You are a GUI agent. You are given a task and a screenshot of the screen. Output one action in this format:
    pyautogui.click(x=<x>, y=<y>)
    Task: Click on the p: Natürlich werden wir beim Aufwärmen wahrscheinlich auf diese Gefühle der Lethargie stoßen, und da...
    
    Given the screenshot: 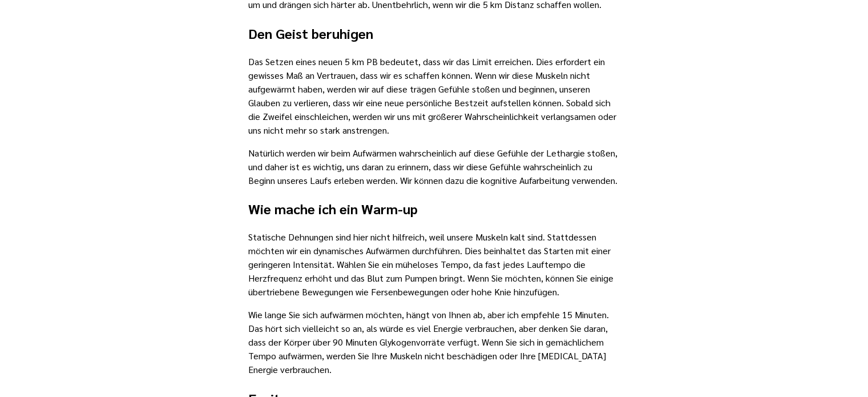 What is the action you would take?
    pyautogui.click(x=434, y=167)
    